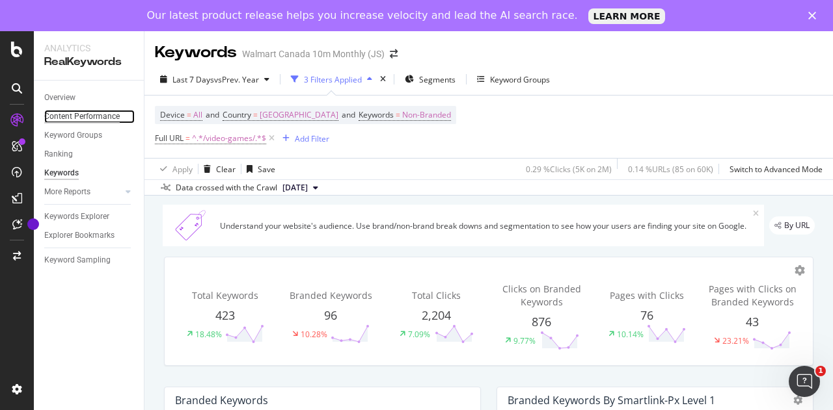  What do you see at coordinates (393, 54) in the screenshot?
I see `div: arrow-right-arrow-left` at bounding box center [393, 54].